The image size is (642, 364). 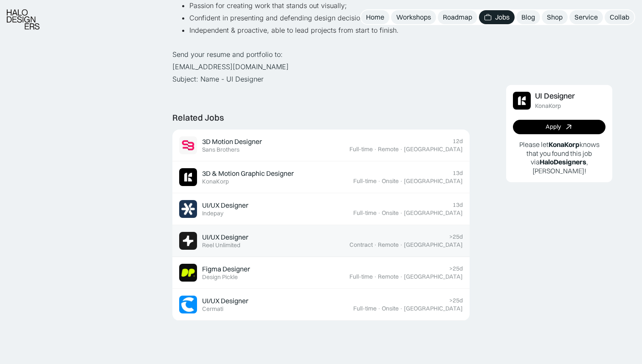 What do you see at coordinates (619, 17) in the screenshot?
I see `a: Collab` at bounding box center [619, 17].